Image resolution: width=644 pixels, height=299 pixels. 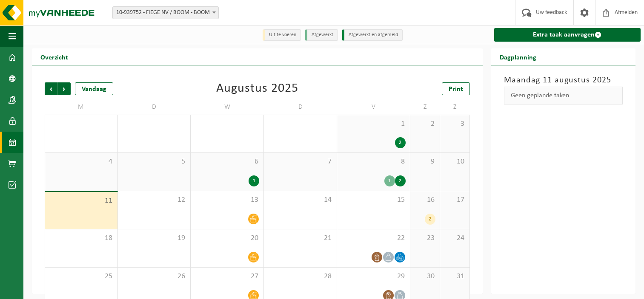 What do you see at coordinates (374, 200) in the screenshot?
I see `span: 15` at bounding box center [374, 200].